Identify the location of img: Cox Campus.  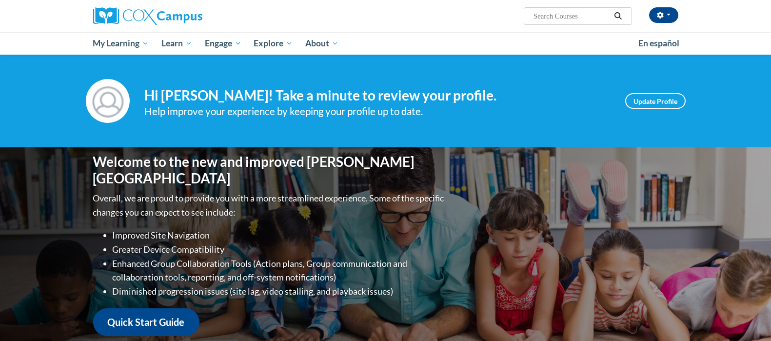
(148, 16).